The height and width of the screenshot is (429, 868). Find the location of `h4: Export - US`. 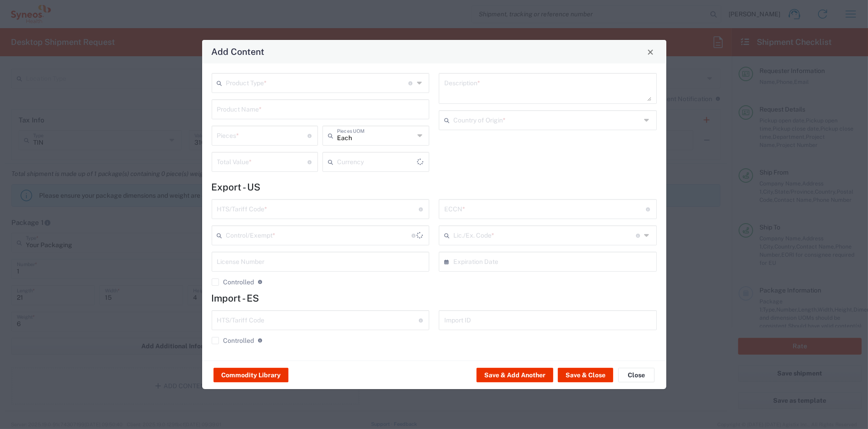

h4: Export - US is located at coordinates (434, 187).